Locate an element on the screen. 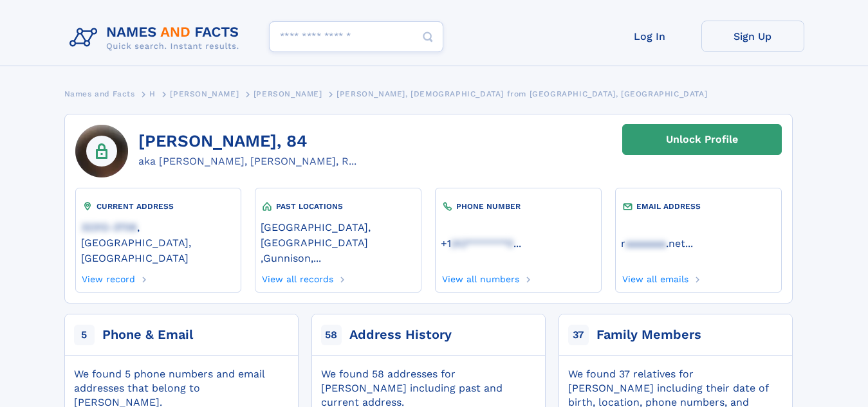 The width and height of the screenshot is (868, 407). div: Phone & Email is located at coordinates (148, 336).